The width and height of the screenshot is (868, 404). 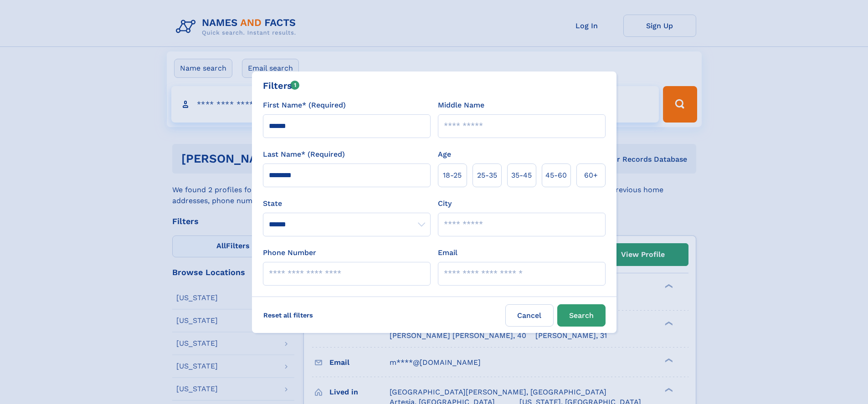 What do you see at coordinates (591, 176) in the screenshot?
I see `span: 60+` at bounding box center [591, 176].